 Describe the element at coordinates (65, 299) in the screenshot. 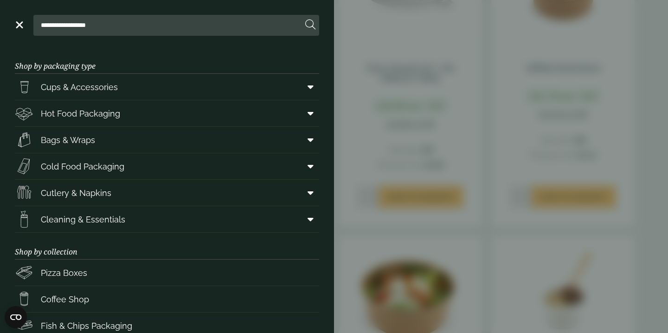

I see `span: Coffee Shop` at that location.